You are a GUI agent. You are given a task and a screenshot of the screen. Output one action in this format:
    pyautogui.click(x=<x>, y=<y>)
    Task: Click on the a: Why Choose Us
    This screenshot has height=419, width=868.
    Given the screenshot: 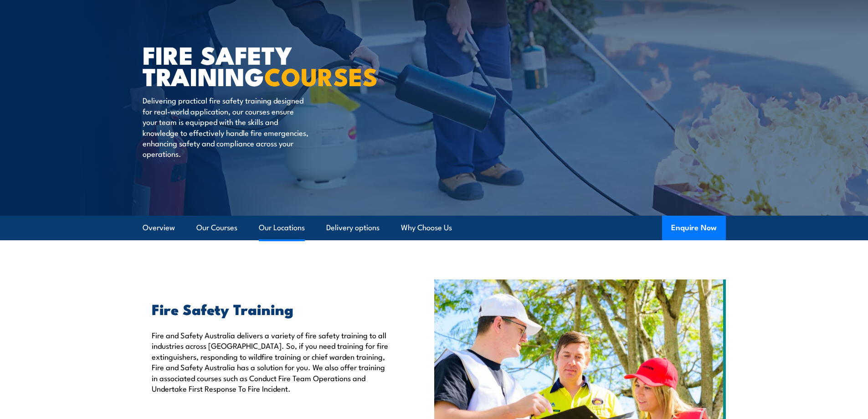 What is the action you would take?
    pyautogui.click(x=426, y=227)
    